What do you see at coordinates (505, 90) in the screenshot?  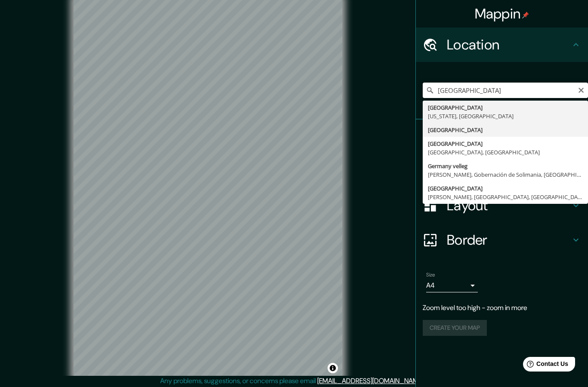 I see `input: Pick your city or area` at bounding box center [505, 90].